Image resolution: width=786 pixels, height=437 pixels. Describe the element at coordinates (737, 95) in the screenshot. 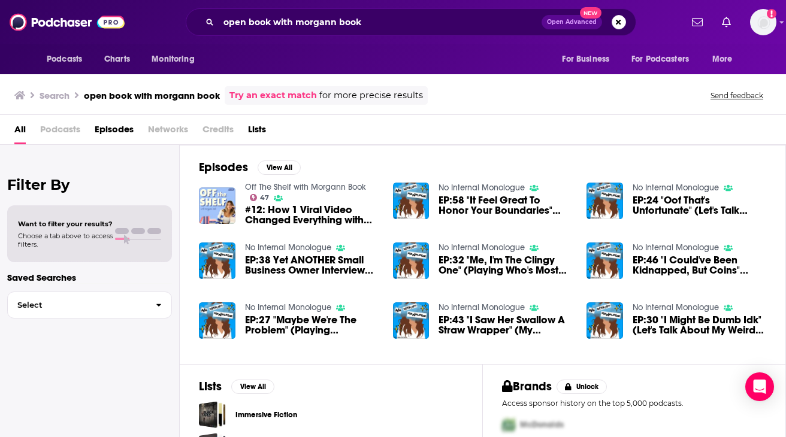

I see `button: Send feedback` at that location.